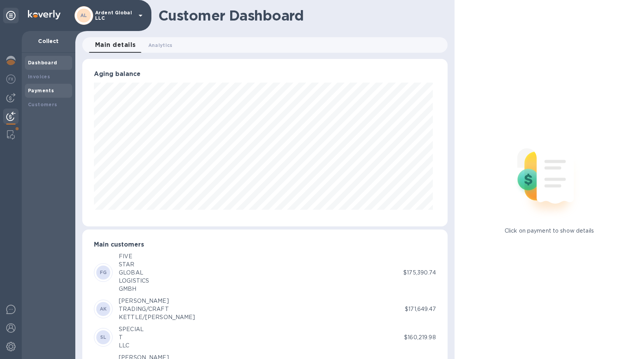  Describe the element at coordinates (419, 273) in the screenshot. I see `p: $175,390.74` at that location.